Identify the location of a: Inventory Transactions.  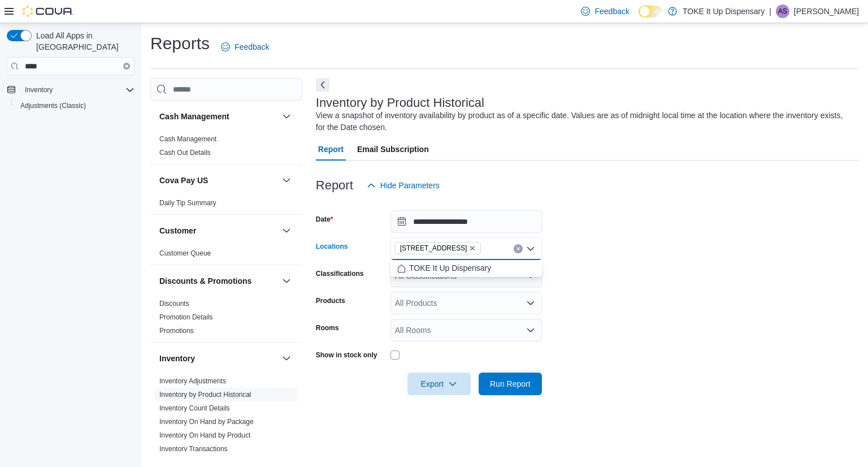
(194, 449).